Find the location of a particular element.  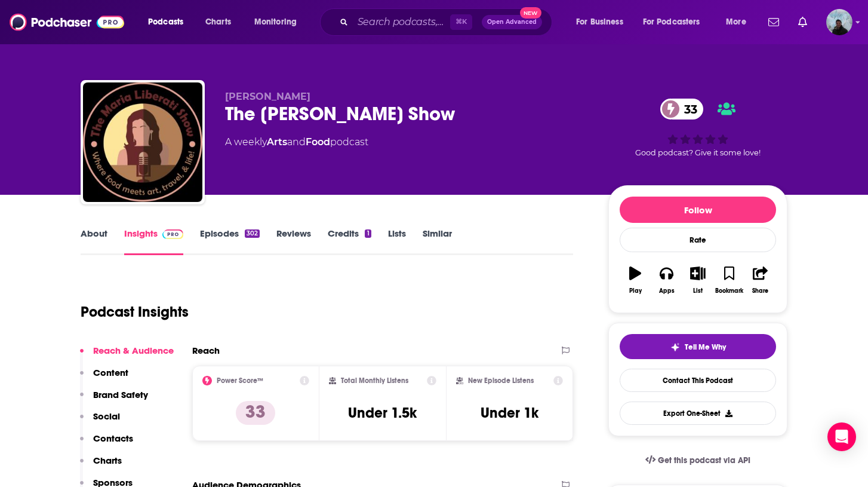

div: A weekly podcast is located at coordinates (297, 142).